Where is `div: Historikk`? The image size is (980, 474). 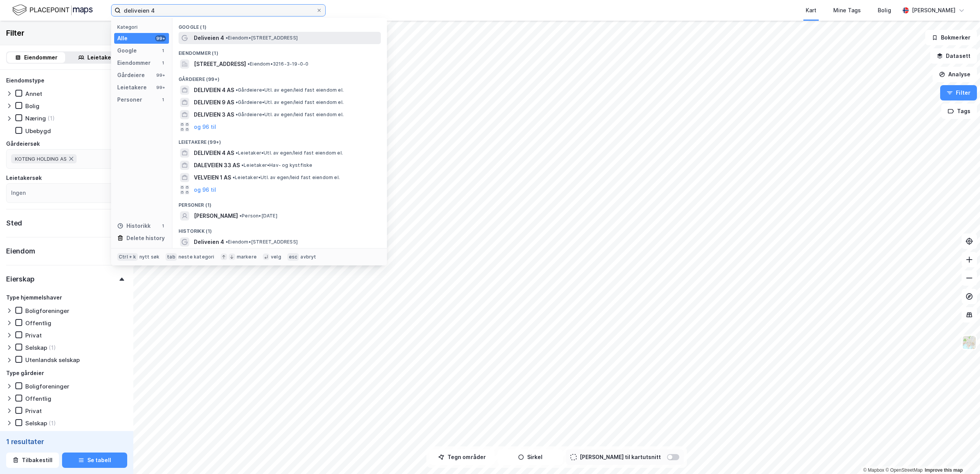 div: Historikk is located at coordinates (134, 226).